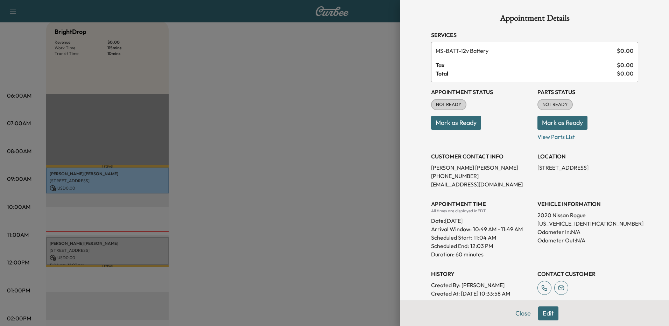  I want to click on p: Scheduled End:, so click(450, 246).